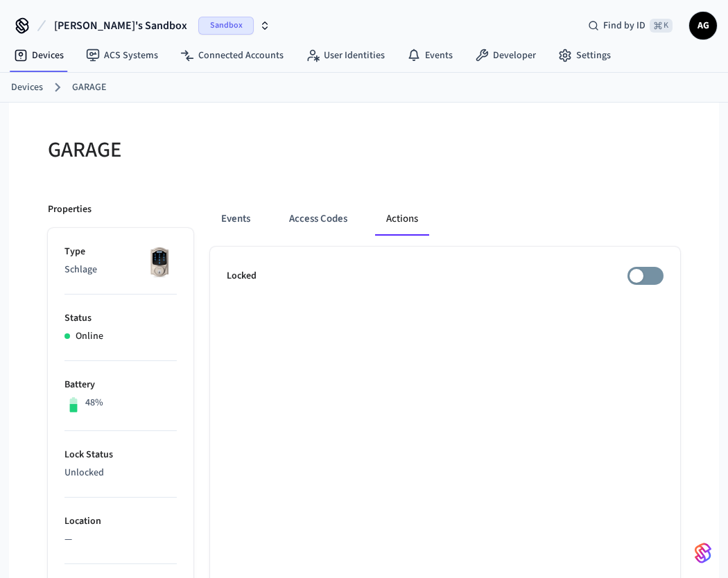 The height and width of the screenshot is (578, 728). I want to click on p: Properties, so click(70, 209).